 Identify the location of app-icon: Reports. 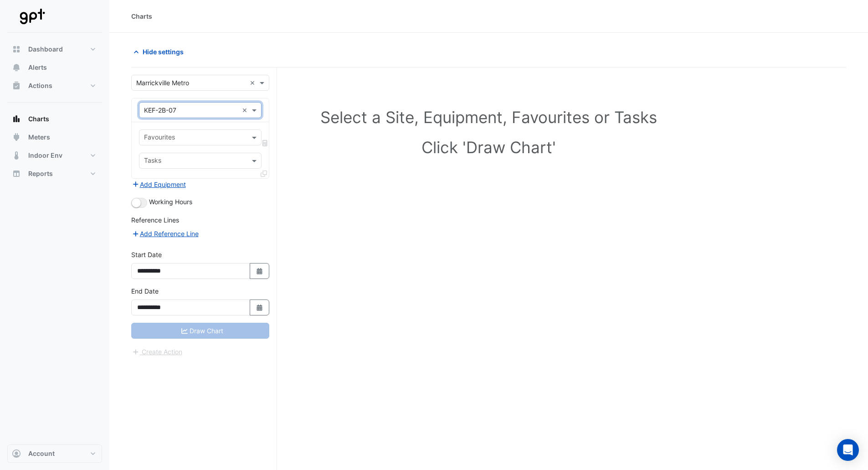
(17, 173).